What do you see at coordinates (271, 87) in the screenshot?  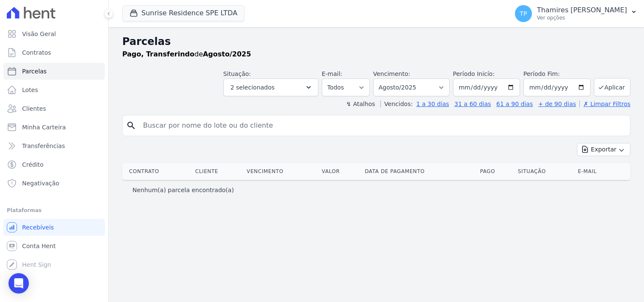 I see `button: 2 selecionados` at bounding box center [271, 87].